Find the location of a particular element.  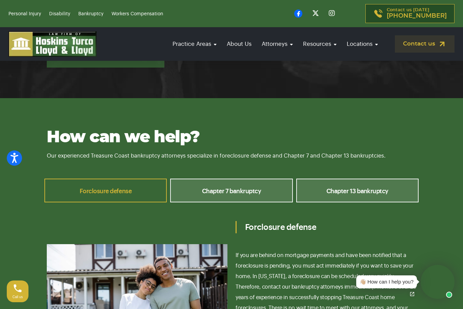

a: Resources is located at coordinates (320, 44).